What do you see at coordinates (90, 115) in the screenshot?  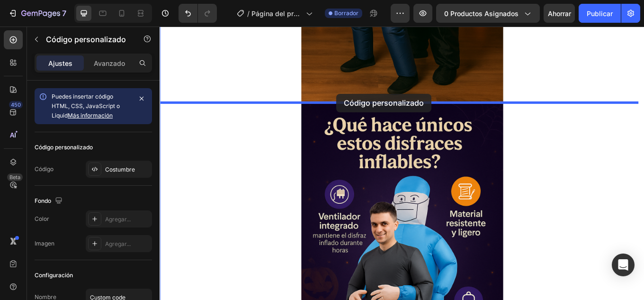 I see `a: Más información` at bounding box center [90, 115].